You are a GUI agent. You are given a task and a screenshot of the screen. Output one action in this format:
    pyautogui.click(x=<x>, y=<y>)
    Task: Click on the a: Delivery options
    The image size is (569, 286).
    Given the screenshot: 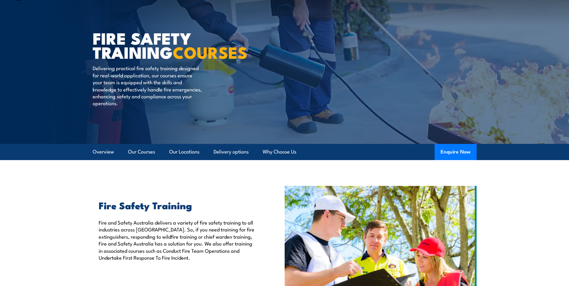 What is the action you would take?
    pyautogui.click(x=231, y=152)
    